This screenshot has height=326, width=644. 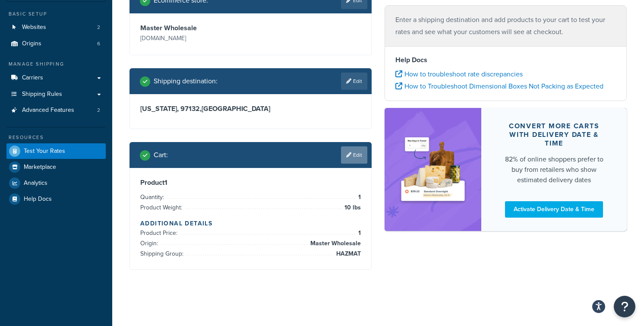 I want to click on span: Carriers, so click(x=33, y=78).